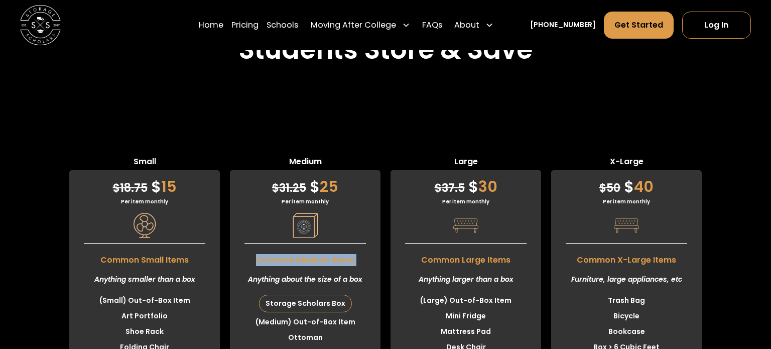 Image resolution: width=771 pixels, height=349 pixels. I want to click on span: Medium, so click(305, 163).